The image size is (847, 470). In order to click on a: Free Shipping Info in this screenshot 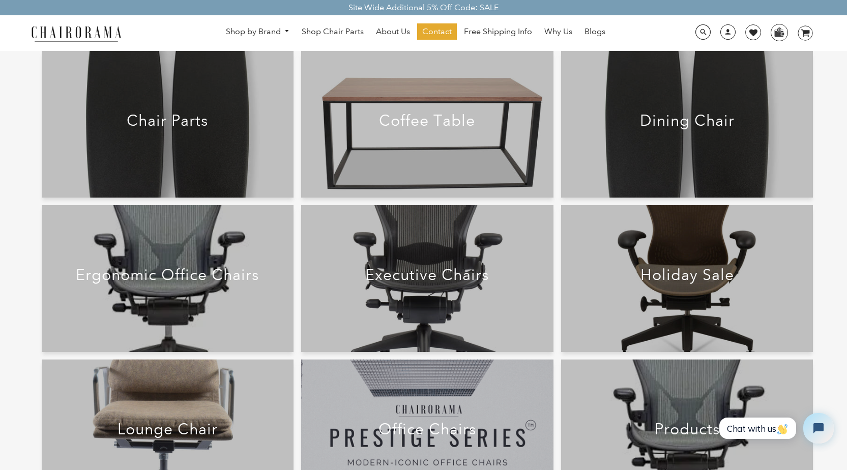, I will do `click(498, 32)`.